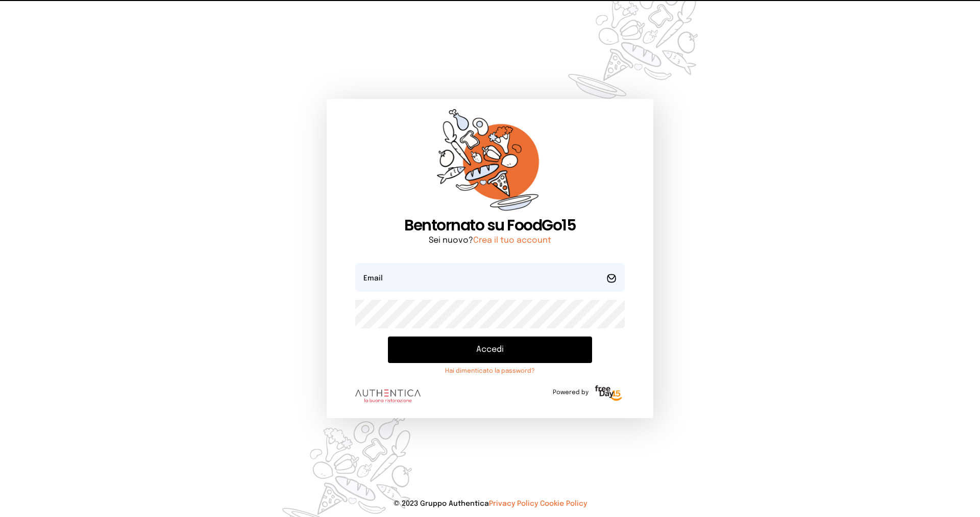 Image resolution: width=980 pixels, height=517 pixels. What do you see at coordinates (490, 162) in the screenshot?
I see `img: sticker-orange.65babaf.png` at bounding box center [490, 162].